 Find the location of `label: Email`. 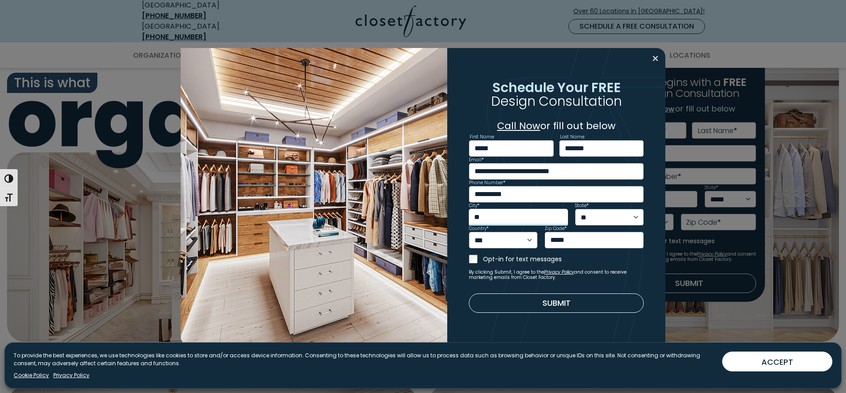

label: Email is located at coordinates (476, 160).